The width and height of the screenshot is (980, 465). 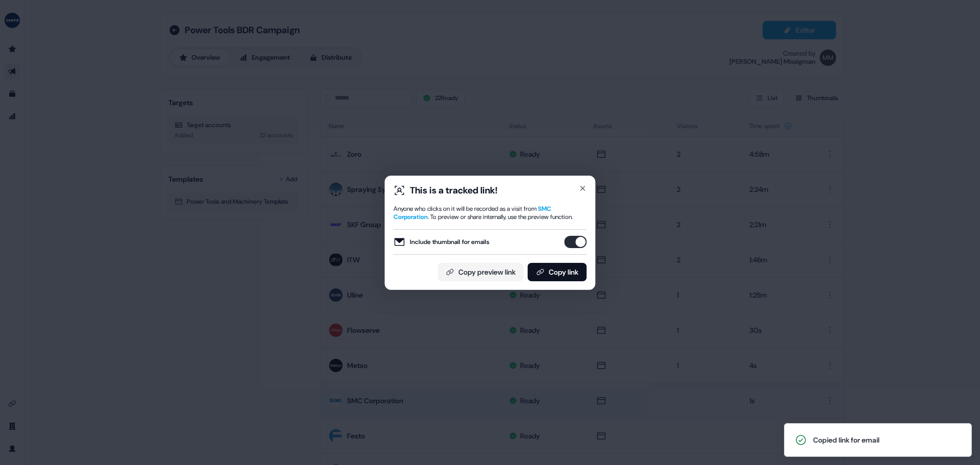 I want to click on div: This is a tracked link!, so click(x=454, y=191).